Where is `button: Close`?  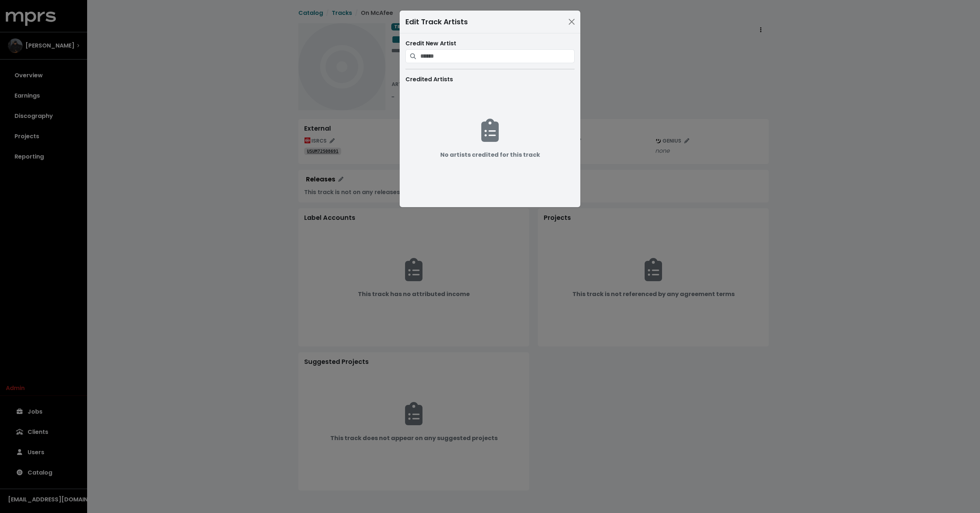
button: Close is located at coordinates (572, 21).